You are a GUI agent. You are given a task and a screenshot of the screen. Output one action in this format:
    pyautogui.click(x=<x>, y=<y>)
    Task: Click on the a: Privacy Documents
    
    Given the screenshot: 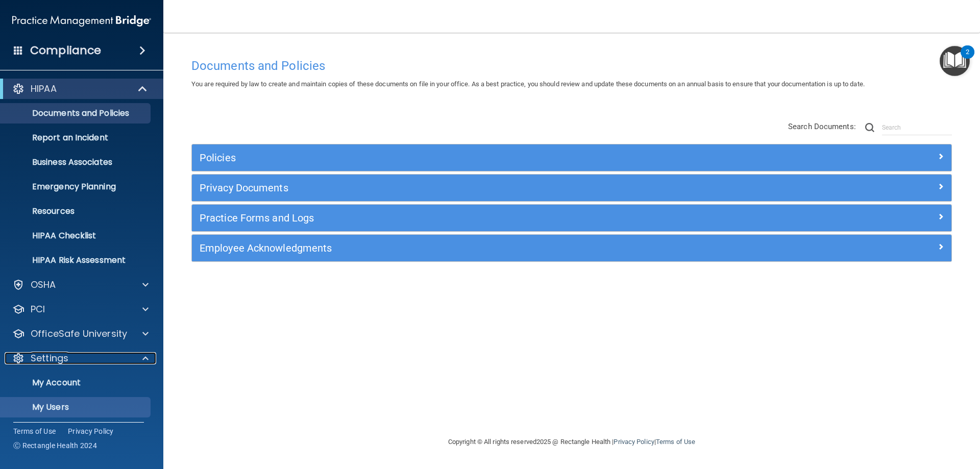 What is the action you would take?
    pyautogui.click(x=572, y=188)
    